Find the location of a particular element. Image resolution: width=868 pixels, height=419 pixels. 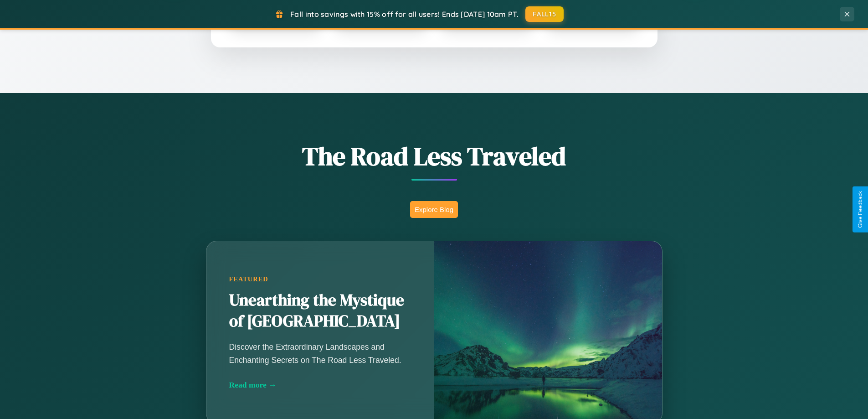

div: Read more → is located at coordinates (320, 385).